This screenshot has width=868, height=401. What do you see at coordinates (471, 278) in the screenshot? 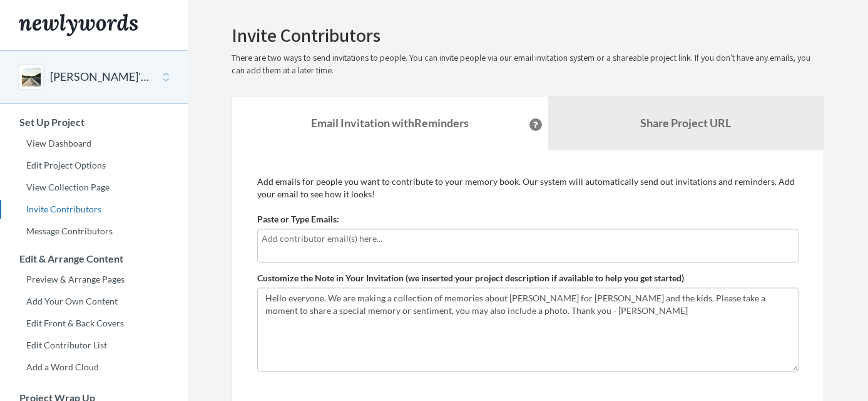
I see `label: Customize the Note in Your Invitation (we inserted your project description if available to help ...` at bounding box center [471, 278].